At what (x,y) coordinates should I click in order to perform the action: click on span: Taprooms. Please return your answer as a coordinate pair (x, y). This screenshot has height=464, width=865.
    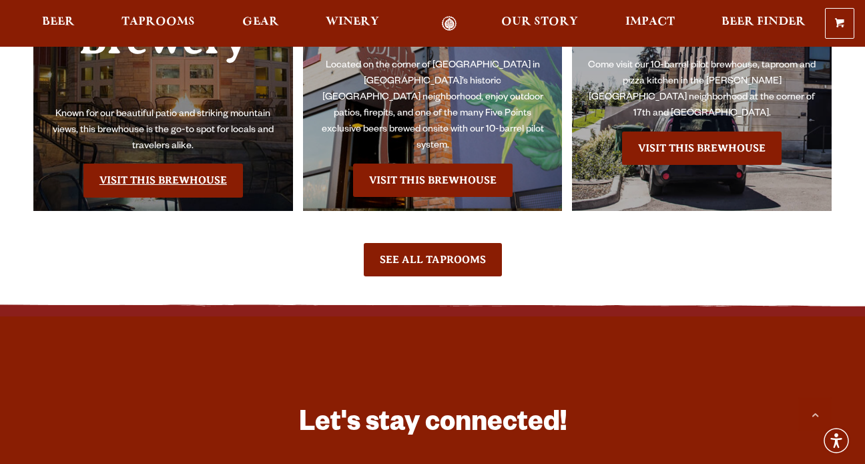
    Looking at the image, I should click on (158, 22).